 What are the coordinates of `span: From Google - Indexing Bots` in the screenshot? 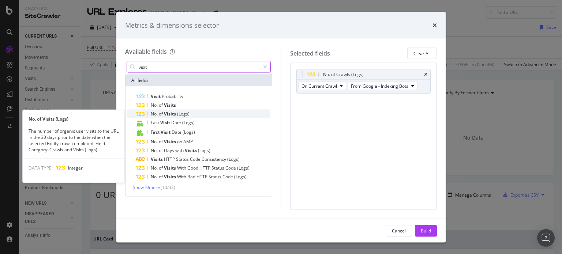 It's located at (380, 86).